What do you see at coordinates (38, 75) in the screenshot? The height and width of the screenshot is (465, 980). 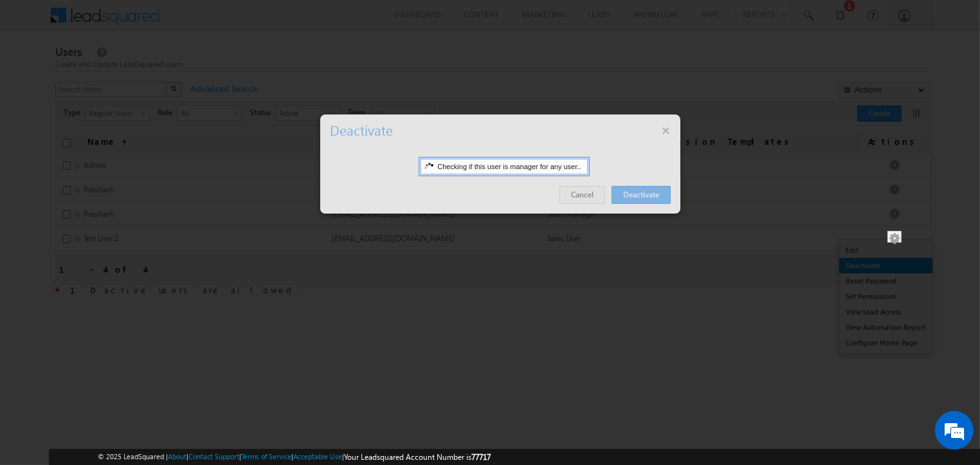 I see `img: d_60004797649_company_0_60004797649` at bounding box center [38, 75].